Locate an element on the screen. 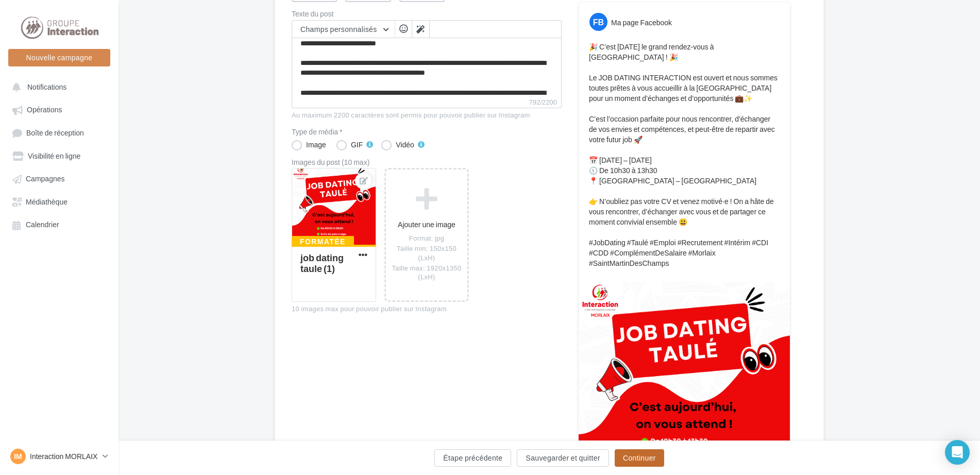 The image size is (980, 475). div: Ma page Facebook is located at coordinates (641, 23).